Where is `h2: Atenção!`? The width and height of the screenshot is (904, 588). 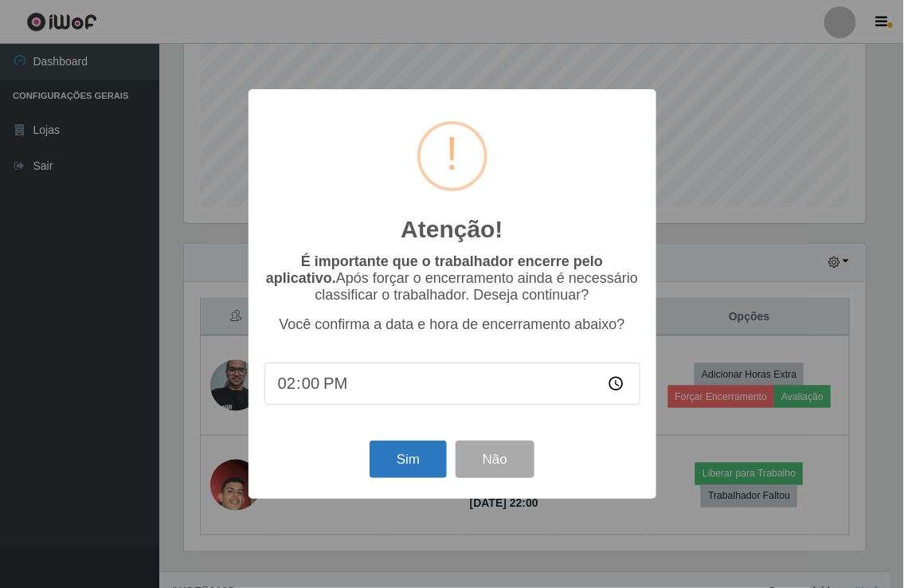
h2: Atenção! is located at coordinates (452, 229).